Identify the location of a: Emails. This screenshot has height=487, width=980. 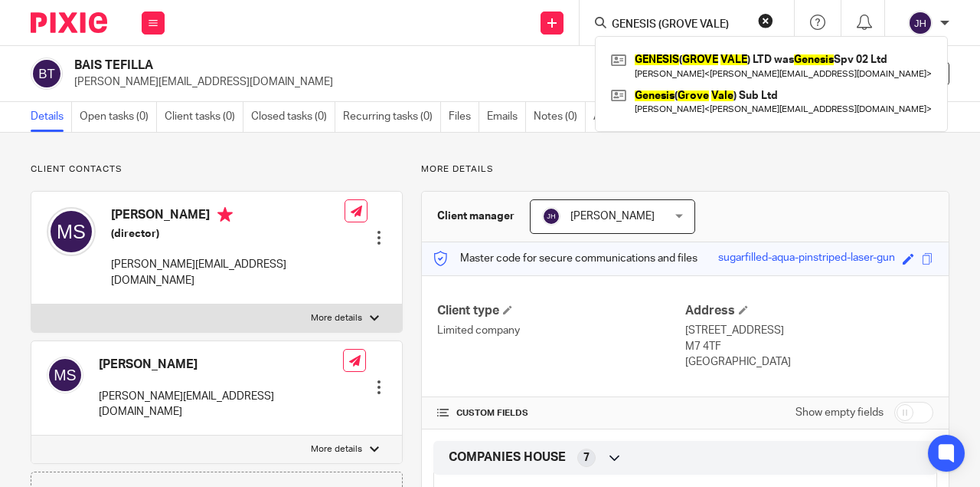
(506, 116).